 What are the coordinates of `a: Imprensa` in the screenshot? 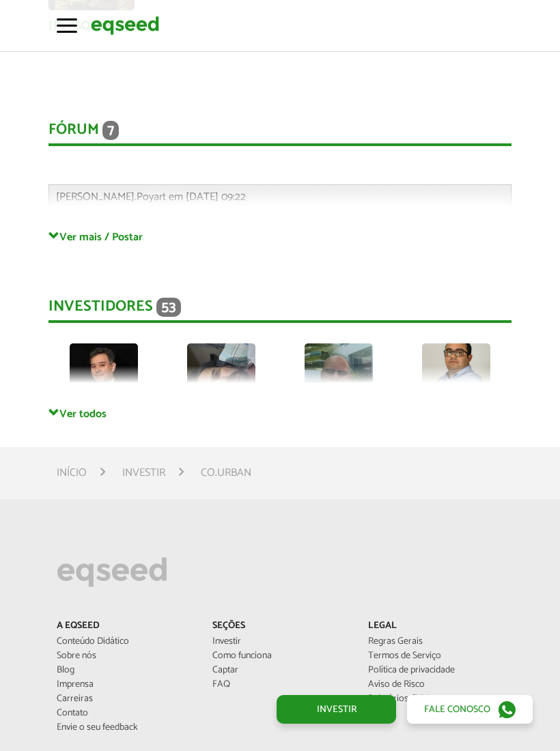 It's located at (124, 685).